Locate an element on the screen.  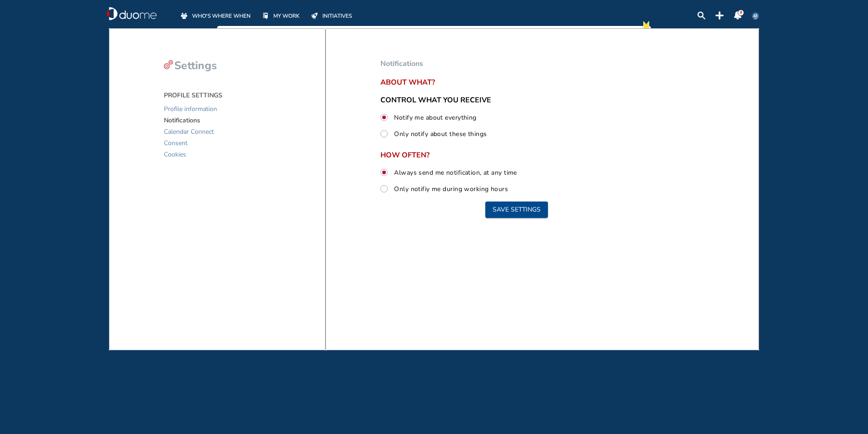
span: AE is located at coordinates (755, 16).